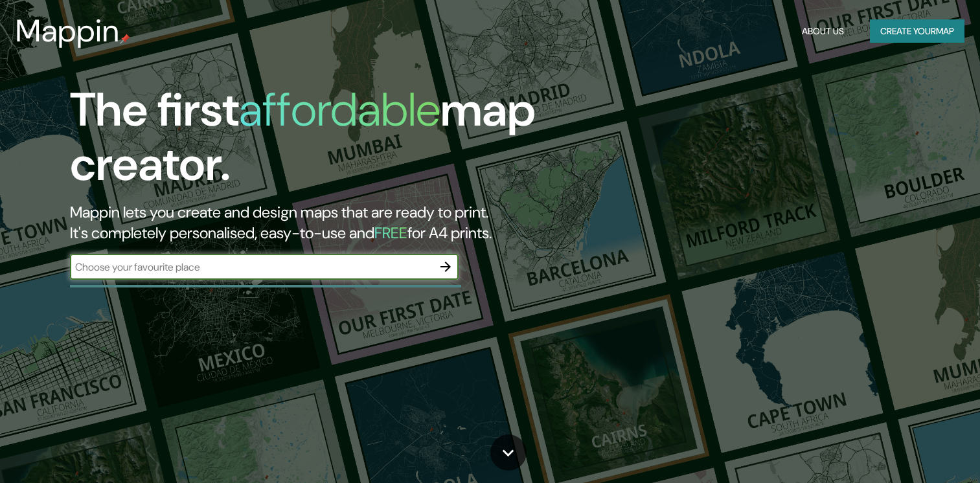 The height and width of the screenshot is (483, 980). Describe the element at coordinates (315, 223) in the screenshot. I see `h2: Mappin lets you create and design maps that are ready to print. It's completely personalised, eas...` at that location.